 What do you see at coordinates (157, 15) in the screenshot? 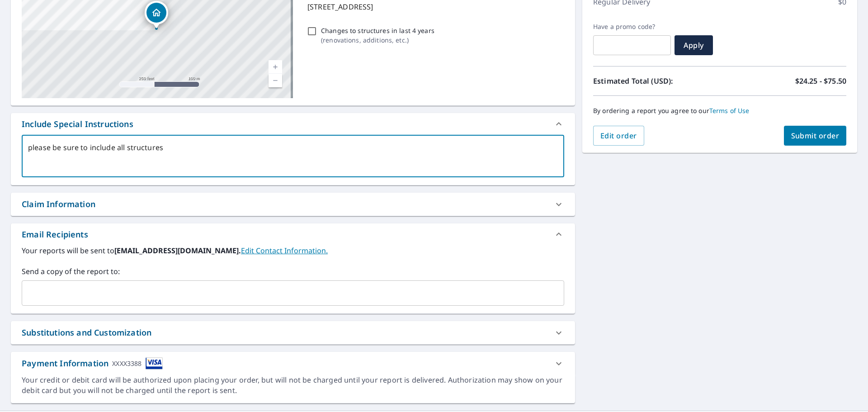
I see `div: Dropped pin, building 1, Residential property, 7741 Huttig Ave Dallas, TX 75217` at bounding box center [157, 15].